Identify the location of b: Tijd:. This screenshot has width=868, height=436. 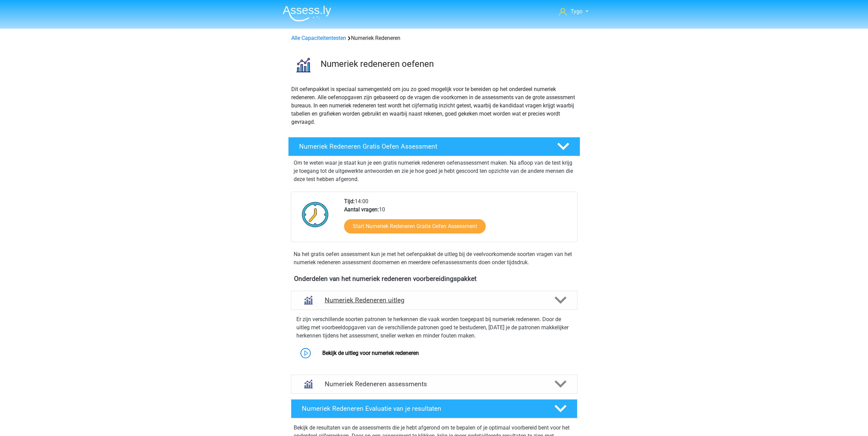
(349, 201).